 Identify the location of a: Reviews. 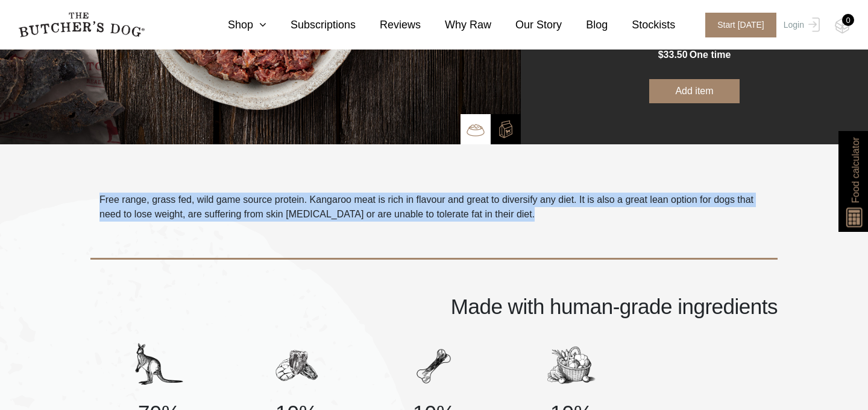
(388, 25).